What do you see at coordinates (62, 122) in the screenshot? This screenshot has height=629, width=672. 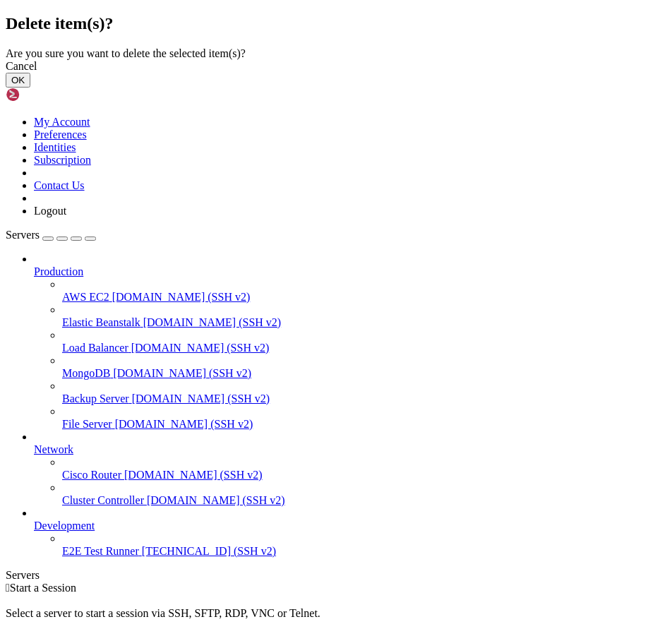 I see `a: My Account` at bounding box center [62, 122].